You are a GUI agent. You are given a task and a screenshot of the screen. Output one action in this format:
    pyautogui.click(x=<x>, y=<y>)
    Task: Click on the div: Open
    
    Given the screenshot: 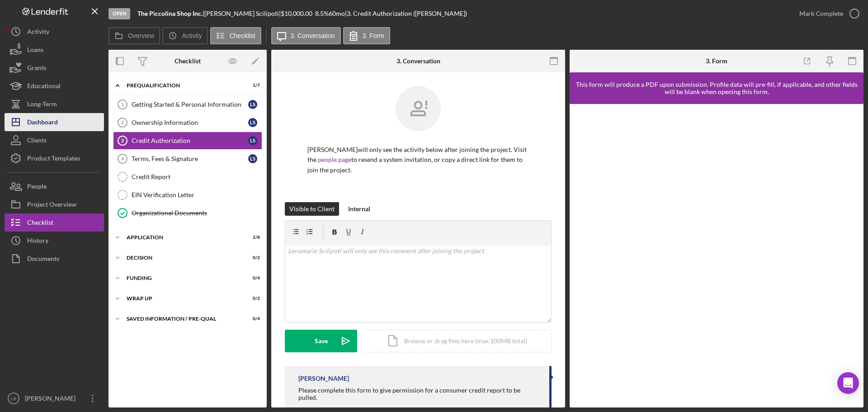 What is the action you would take?
    pyautogui.click(x=119, y=13)
    